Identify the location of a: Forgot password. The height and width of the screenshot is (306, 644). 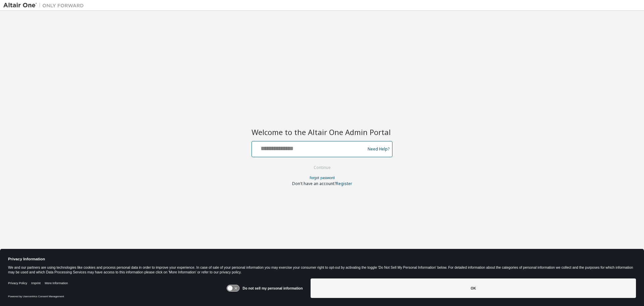
(322, 178).